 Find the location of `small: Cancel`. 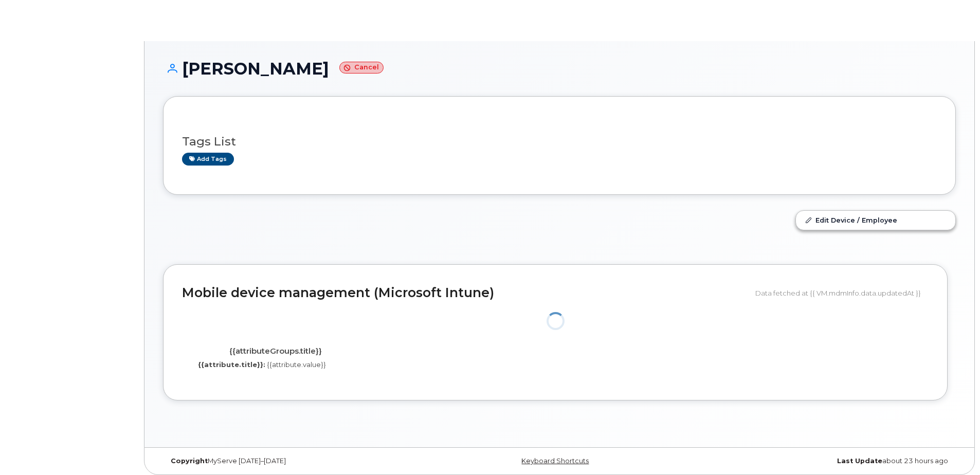

small: Cancel is located at coordinates (361, 68).